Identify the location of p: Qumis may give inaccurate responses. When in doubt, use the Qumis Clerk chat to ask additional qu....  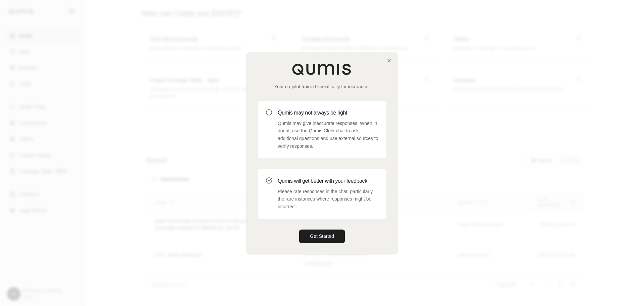
(328, 135).